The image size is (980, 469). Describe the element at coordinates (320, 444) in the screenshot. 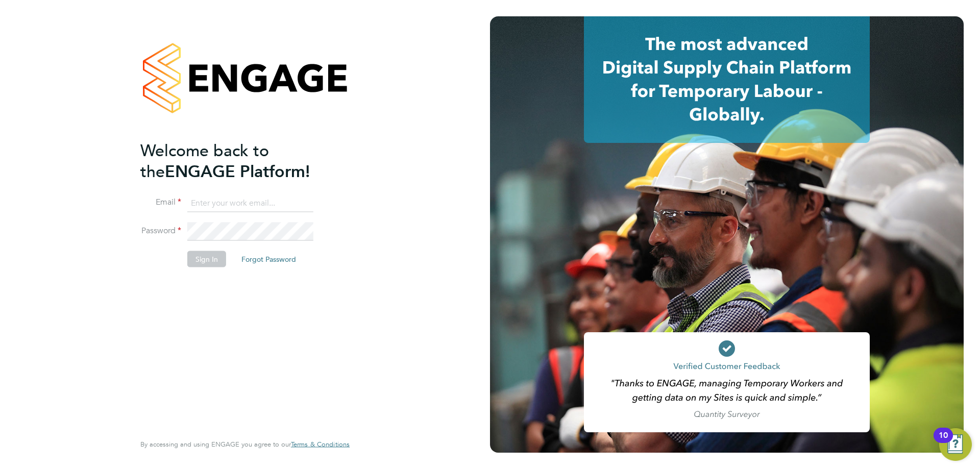

I see `span: Terms & Conditions` at that location.